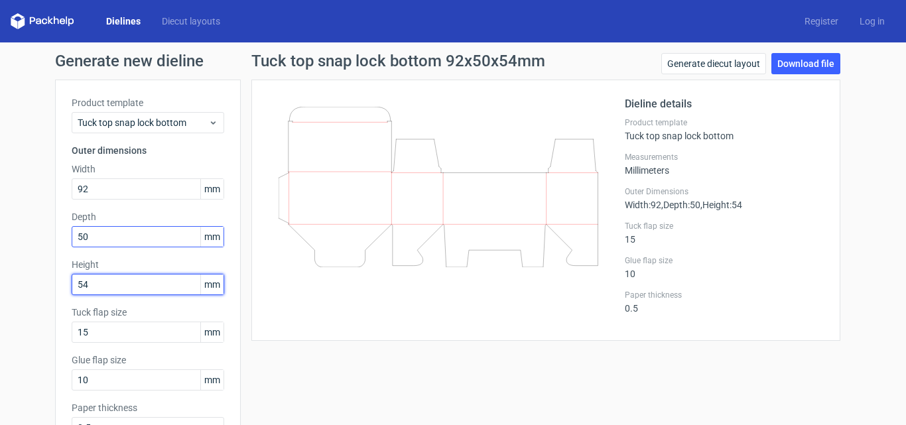 Image resolution: width=906 pixels, height=425 pixels. What do you see at coordinates (398, 61) in the screenshot?
I see `h1: Tuck top snap lock bottom 92x50x54mm` at bounding box center [398, 61].